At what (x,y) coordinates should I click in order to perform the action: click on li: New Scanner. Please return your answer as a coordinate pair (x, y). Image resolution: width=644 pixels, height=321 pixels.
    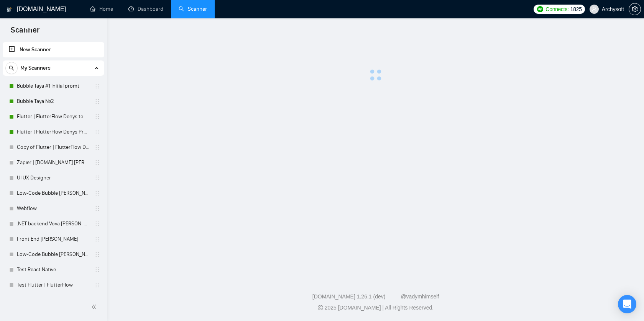
    Looking at the image, I should click on (53, 50).